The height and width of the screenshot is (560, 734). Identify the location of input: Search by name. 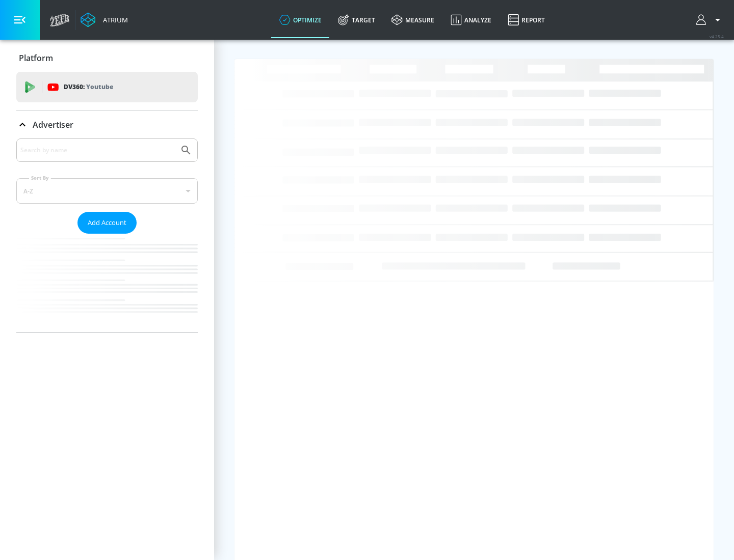
(97, 150).